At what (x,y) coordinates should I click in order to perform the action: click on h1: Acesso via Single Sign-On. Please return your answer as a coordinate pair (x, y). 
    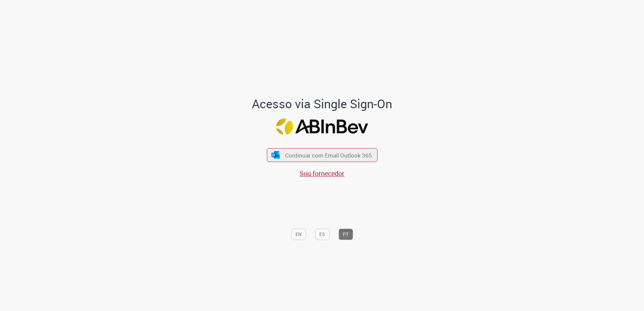
    Looking at the image, I should click on (322, 104).